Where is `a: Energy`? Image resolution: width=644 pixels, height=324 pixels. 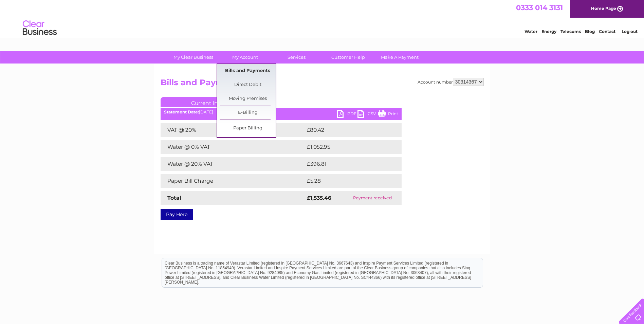
a: Energy is located at coordinates (548, 31).